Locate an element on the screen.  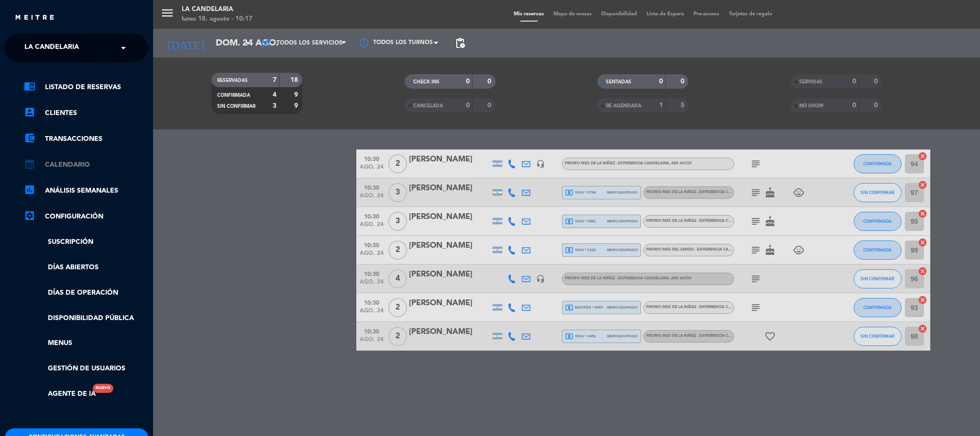
span: LA CANDELARIA is located at coordinates (51, 48).